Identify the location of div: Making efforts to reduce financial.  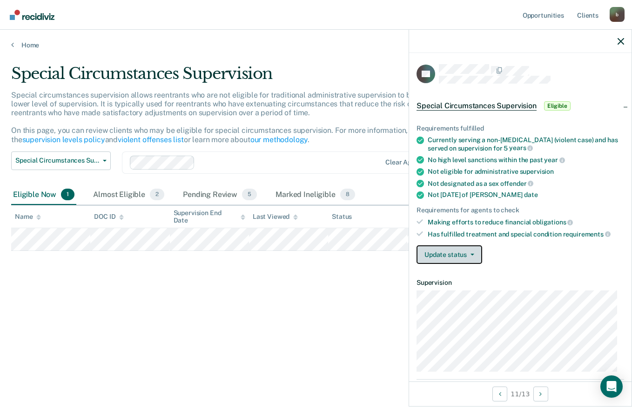
(526, 222).